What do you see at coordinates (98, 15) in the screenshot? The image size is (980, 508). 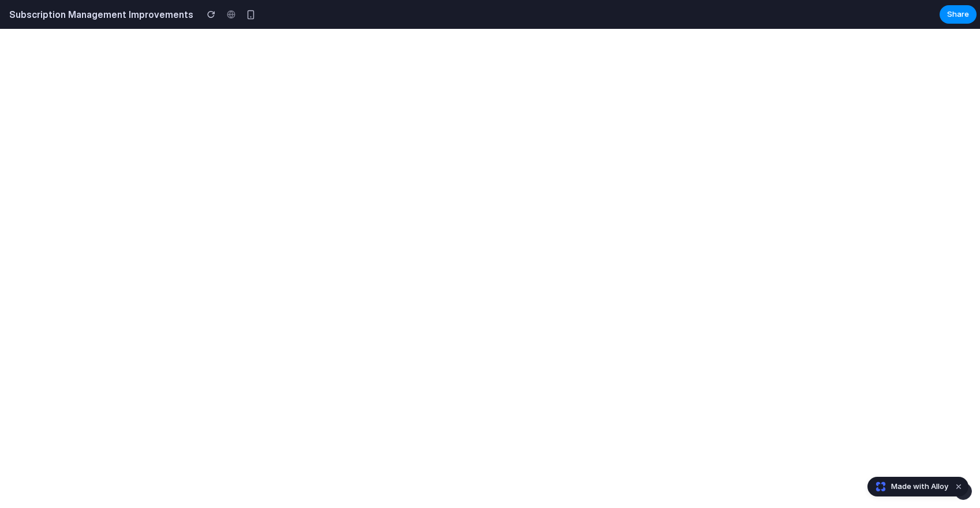 I see `h2: Subscription Management Improvements` at bounding box center [98, 15].